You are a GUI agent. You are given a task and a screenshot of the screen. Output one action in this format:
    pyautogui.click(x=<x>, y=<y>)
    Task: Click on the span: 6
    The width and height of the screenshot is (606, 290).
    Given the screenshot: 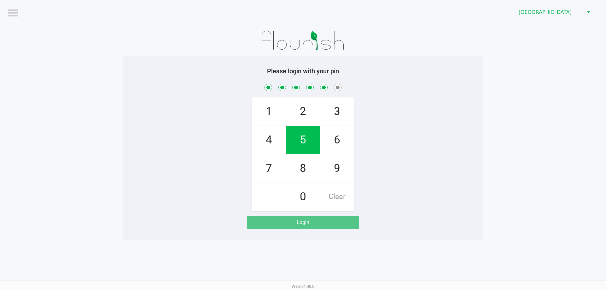 What is the action you would take?
    pyautogui.click(x=337, y=140)
    